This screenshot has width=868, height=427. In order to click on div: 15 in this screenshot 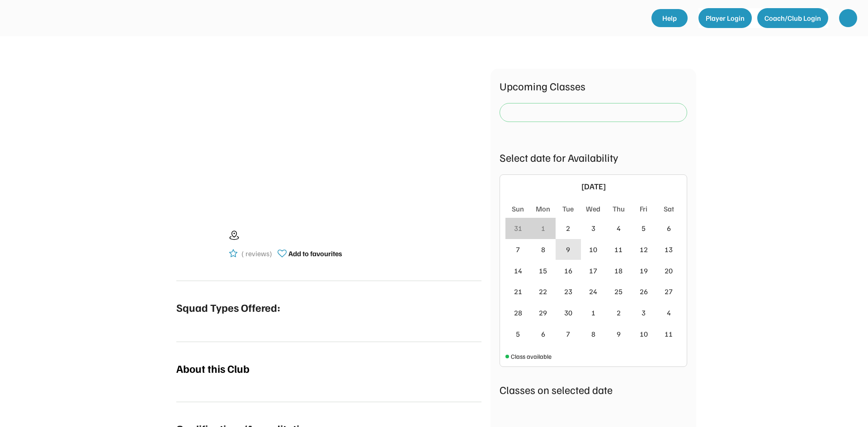, I will do `click(543, 271)`.